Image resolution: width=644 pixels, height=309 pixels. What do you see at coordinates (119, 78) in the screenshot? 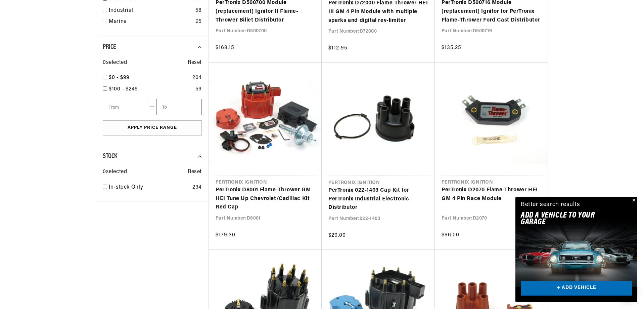
I see `span: $0 - $99` at bounding box center [119, 78].